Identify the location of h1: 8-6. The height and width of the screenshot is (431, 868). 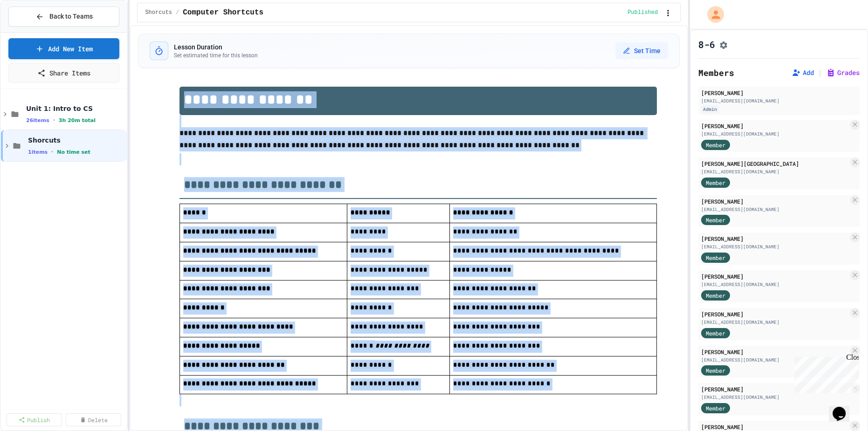
(707, 44).